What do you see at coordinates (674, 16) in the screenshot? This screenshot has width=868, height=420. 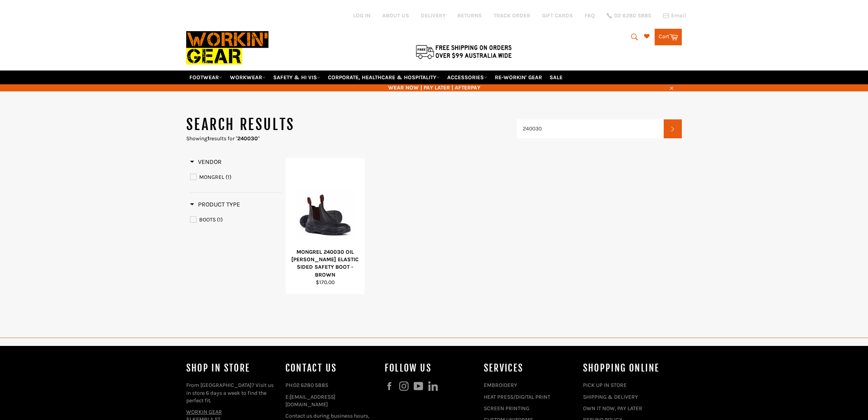 I see `a: Email` at bounding box center [674, 16].